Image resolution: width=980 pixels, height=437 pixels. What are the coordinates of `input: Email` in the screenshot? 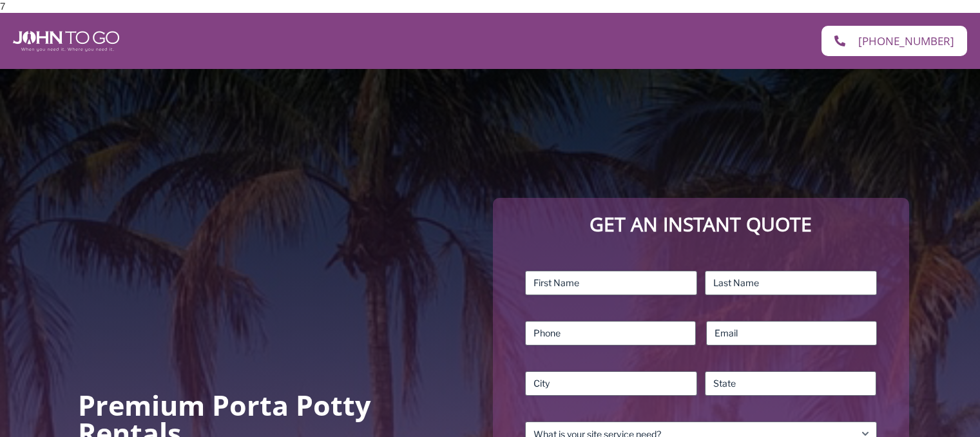 It's located at (791, 333).